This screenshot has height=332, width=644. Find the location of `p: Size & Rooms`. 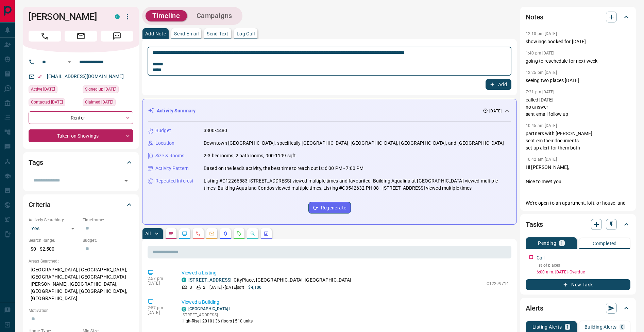

p: Size & Rooms is located at coordinates (170, 156).